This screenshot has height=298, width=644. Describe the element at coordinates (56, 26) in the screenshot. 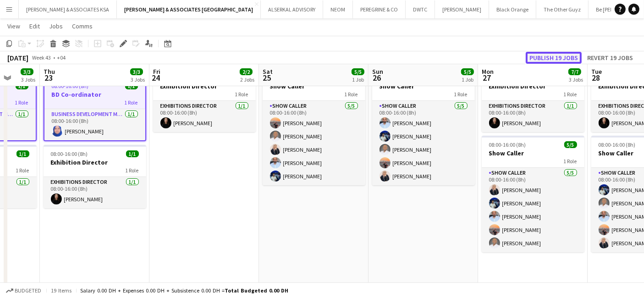

I see `span: Jobs` at that location.